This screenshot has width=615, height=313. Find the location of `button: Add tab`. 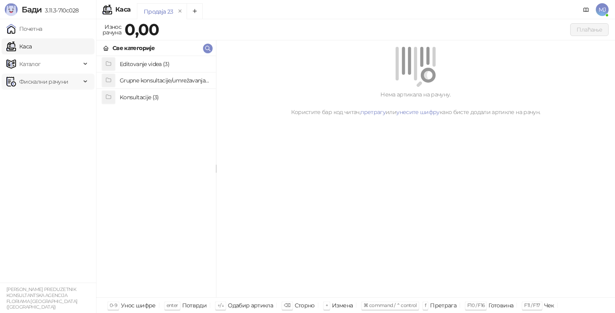

button: Add tab is located at coordinates (195, 11).